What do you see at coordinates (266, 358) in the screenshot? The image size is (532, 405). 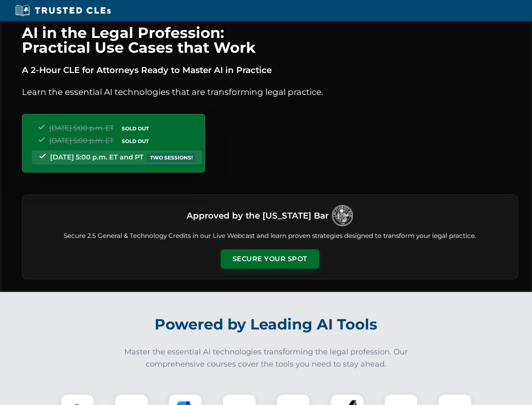 I see `p: Master the essential AI technologies transforming the legal profession. Our comprehensive courses...` at bounding box center [266, 358].